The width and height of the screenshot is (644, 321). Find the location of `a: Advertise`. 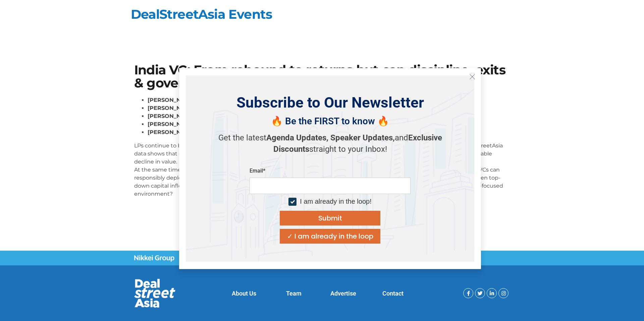

a: Advertise is located at coordinates (343, 293).